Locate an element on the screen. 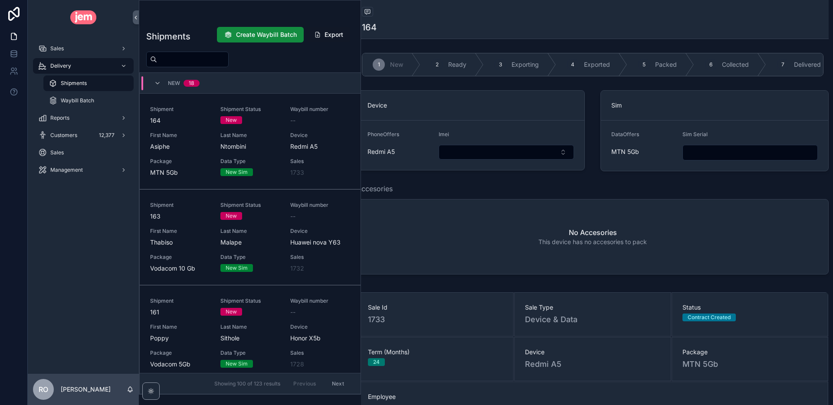 This screenshot has height=405, width=833. span: New is located at coordinates (396, 65).